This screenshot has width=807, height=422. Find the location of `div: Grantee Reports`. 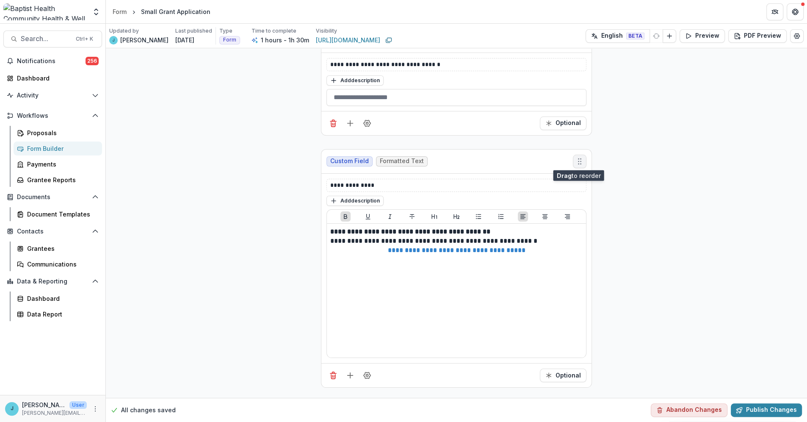

div: Grantee Reports is located at coordinates (61, 180).